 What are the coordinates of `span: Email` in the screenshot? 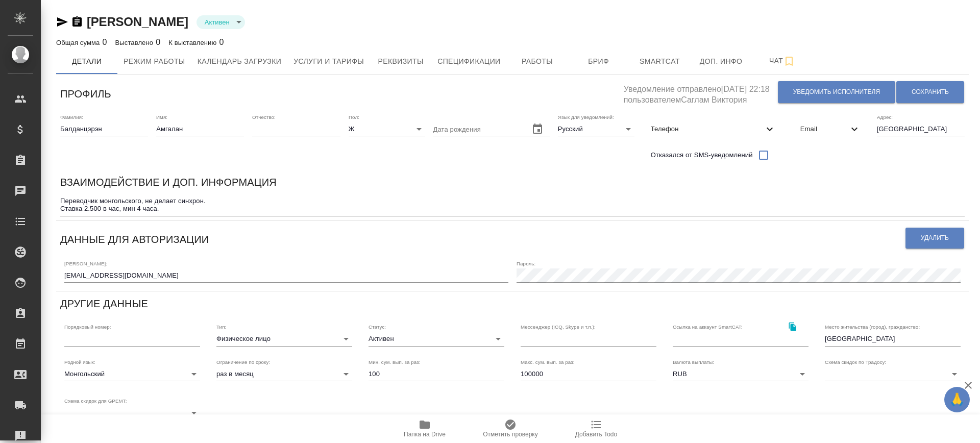 It's located at (824, 129).